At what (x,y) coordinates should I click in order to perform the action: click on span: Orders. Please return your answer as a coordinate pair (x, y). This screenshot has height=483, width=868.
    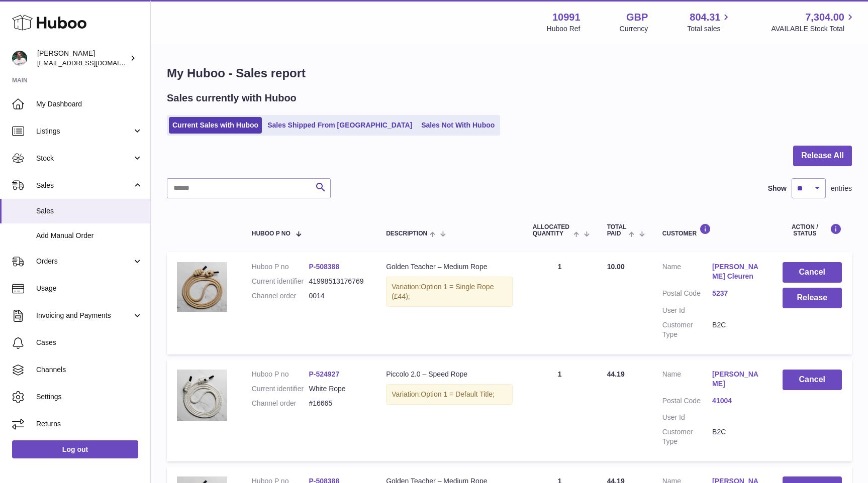
    Looking at the image, I should click on (84, 261).